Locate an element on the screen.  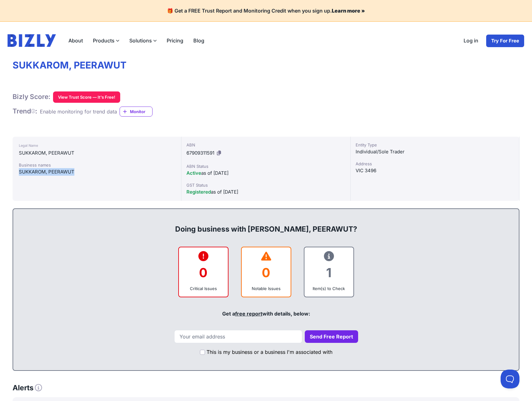
a: Learn more » is located at coordinates (348, 11).